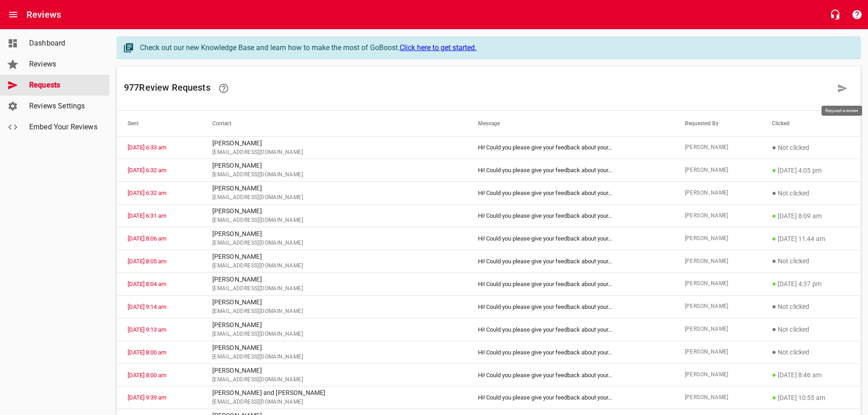 This screenshot has width=868, height=415. Describe the element at coordinates (64, 85) in the screenshot. I see `span: Requests` at that location.